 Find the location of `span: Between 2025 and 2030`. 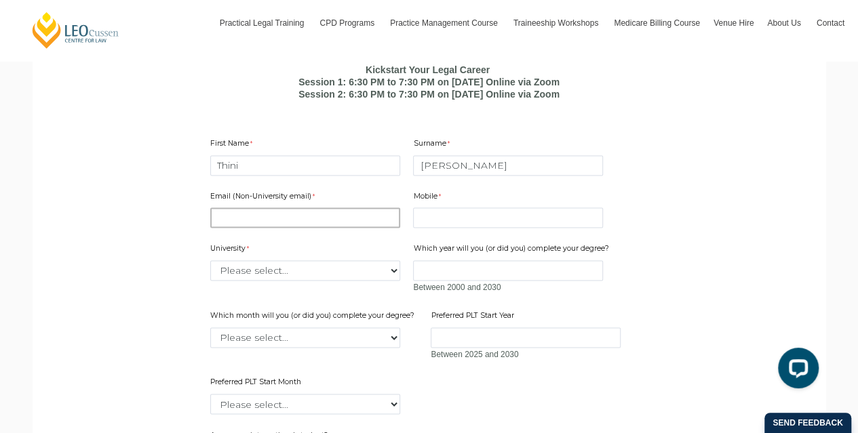

span: Between 2025 and 2030 is located at coordinates (474, 355).